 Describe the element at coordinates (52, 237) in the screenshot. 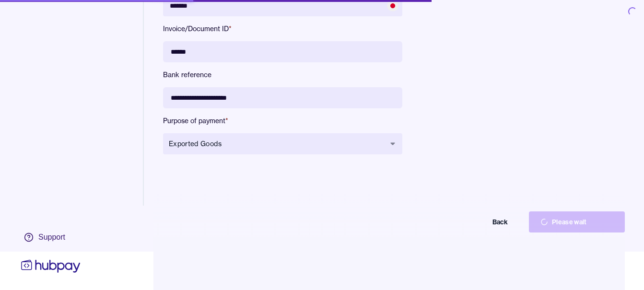

I see `div: Support` at that location.